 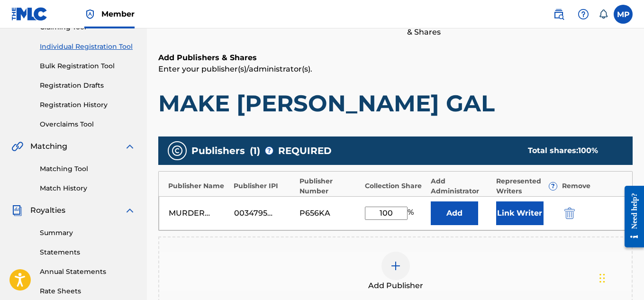 What do you see at coordinates (329, 186) in the screenshot?
I see `div: Publisher Number` at bounding box center [329, 186].